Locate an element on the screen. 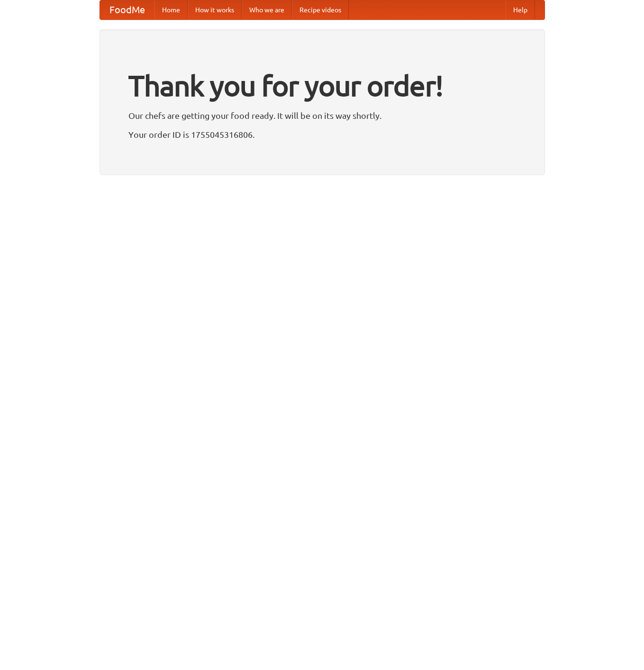 This screenshot has width=644, height=670. a: FoodMe is located at coordinates (127, 10).